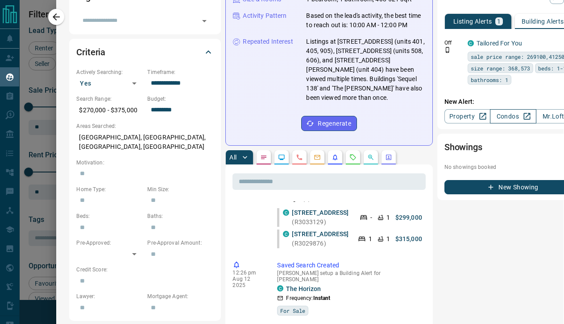 The image size is (564, 324). Describe the element at coordinates (473, 21) in the screenshot. I see `p: Listing Alerts` at that location.